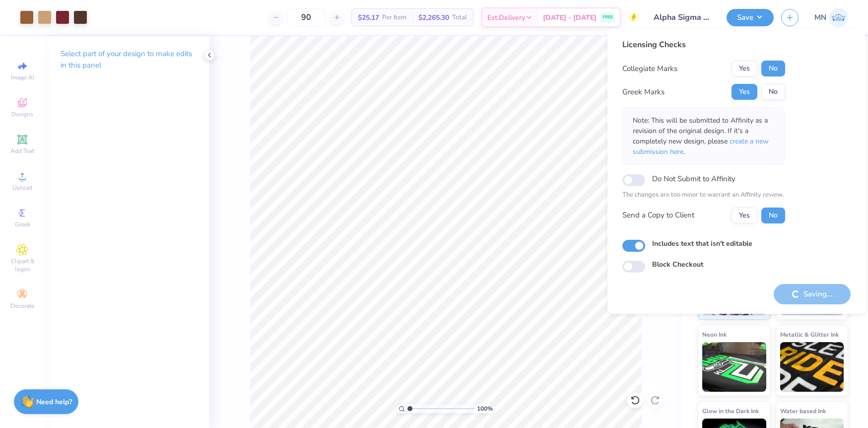 The image size is (868, 428). What do you see at coordinates (23, 114) in the screenshot?
I see `span: Designs` at bounding box center [23, 114].